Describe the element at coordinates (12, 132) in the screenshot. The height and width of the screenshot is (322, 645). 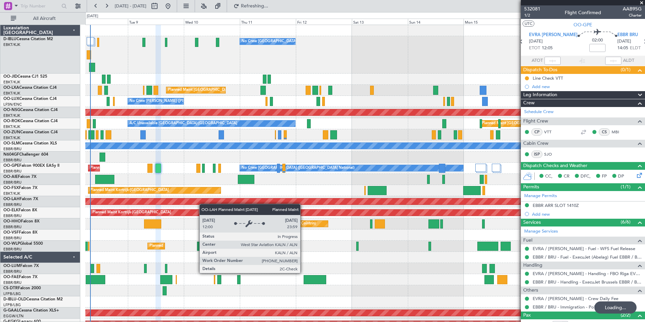
I see `span: OO-ZUN` at that location.